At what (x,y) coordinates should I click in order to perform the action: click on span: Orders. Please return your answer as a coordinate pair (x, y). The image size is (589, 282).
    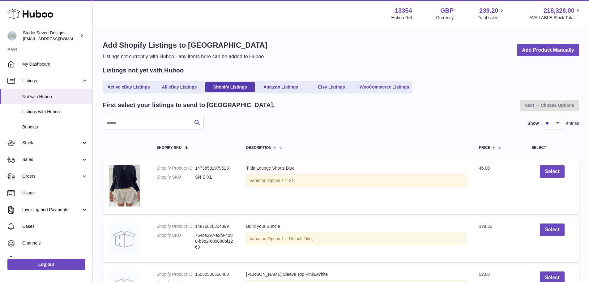
    Looking at the image, I should click on (52, 176).